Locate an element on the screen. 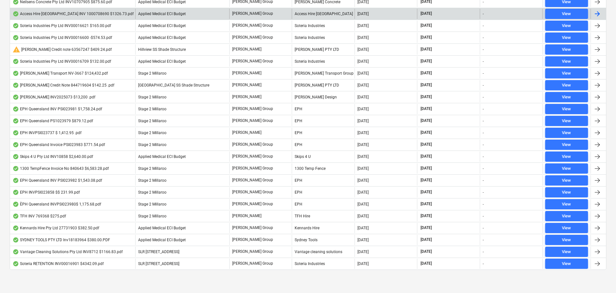 This screenshot has height=293, width=616. div: Soteria Industries Pty Ltd INV00016709 $132.00.pdf is located at coordinates (62, 62).